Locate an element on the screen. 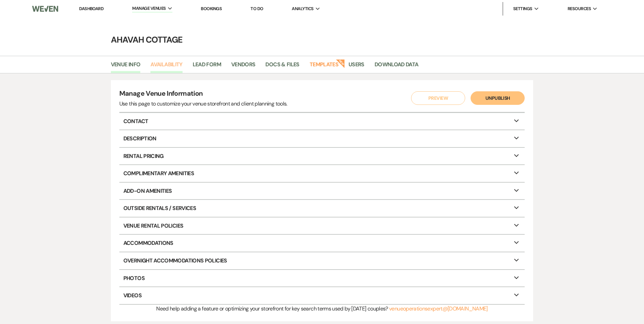 This screenshot has height=324, width=644. span: Analytics is located at coordinates (303, 9).